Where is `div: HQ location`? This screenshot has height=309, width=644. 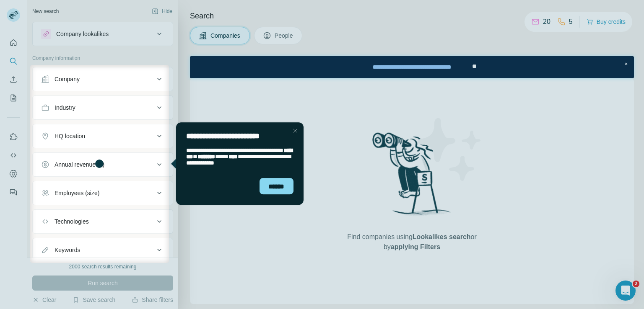 div: HQ location is located at coordinates (69, 136).